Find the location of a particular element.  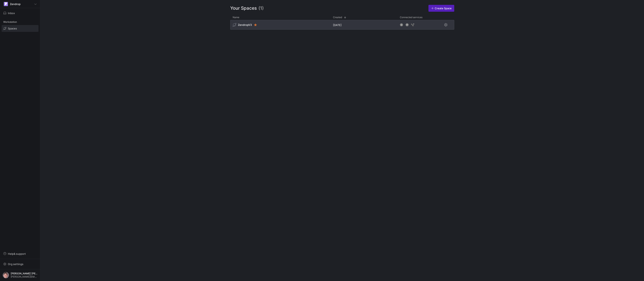

span: Org settings is located at coordinates (16, 264).